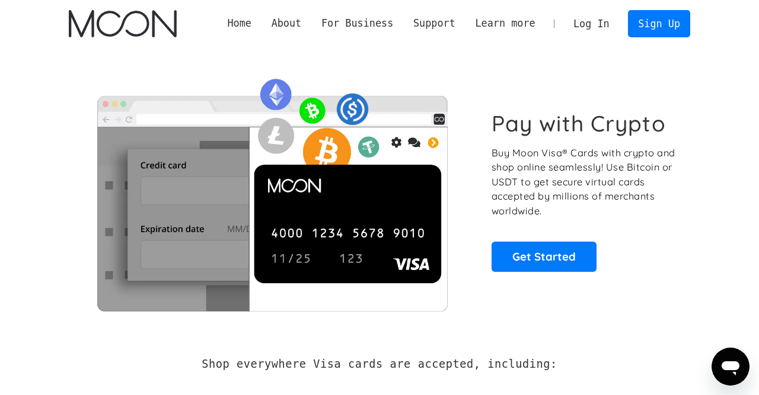 This screenshot has height=395, width=759. I want to click on a: Log In, so click(591, 24).